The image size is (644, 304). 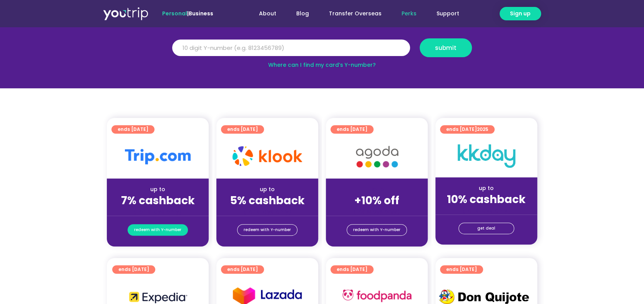 I want to click on span: up to, so click(x=377, y=189).